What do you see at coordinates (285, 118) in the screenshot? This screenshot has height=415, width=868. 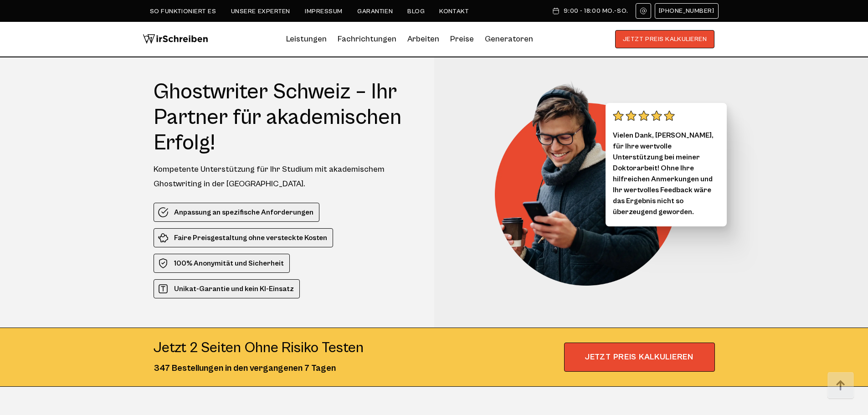 I see `h1: Ghostwriter Schweiz – Ihr Partner für akademischen Erfolg!` at bounding box center [285, 118].